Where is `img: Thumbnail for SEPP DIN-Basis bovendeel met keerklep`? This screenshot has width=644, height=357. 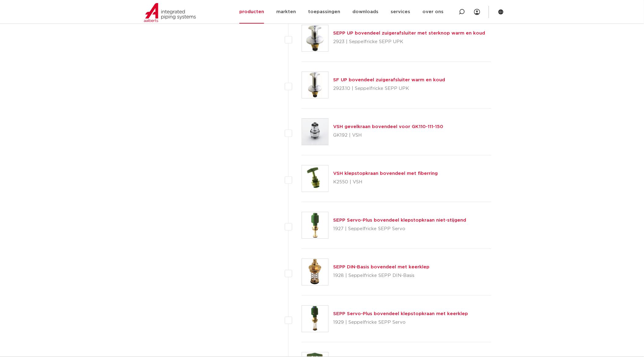 img: Thumbnail for SEPP DIN-Basis bovendeel met keerklep is located at coordinates (315, 272).